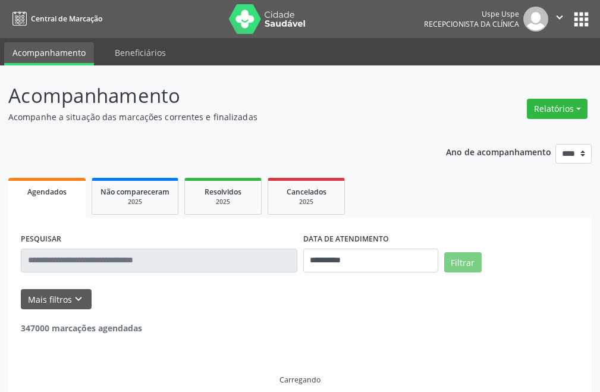  What do you see at coordinates (306, 191) in the screenshot?
I see `span: Cancelados` at bounding box center [306, 191].